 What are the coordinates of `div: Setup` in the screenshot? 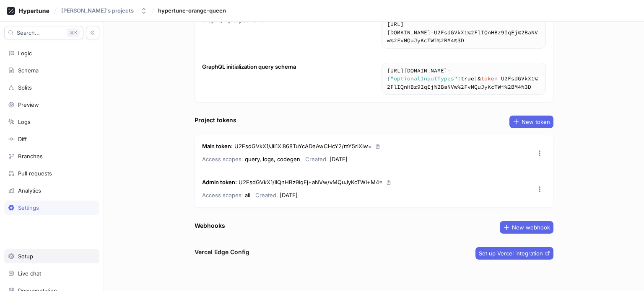 It's located at (26, 256).